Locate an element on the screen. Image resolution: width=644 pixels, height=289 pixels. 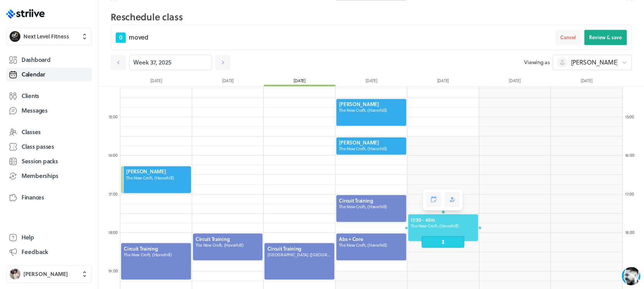
img: US is located at coordinates (30, 12).